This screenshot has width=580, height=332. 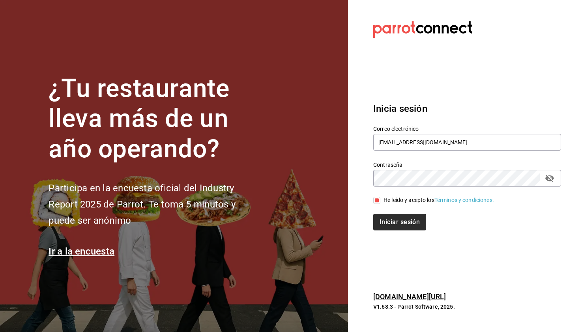 What do you see at coordinates (468, 128) in the screenshot?
I see `label: Correo electrónico` at bounding box center [468, 128].